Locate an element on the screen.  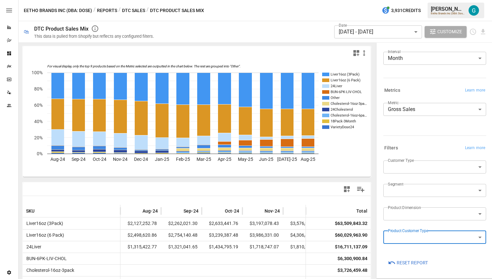
label: Customer Type is located at coordinates (401, 160).